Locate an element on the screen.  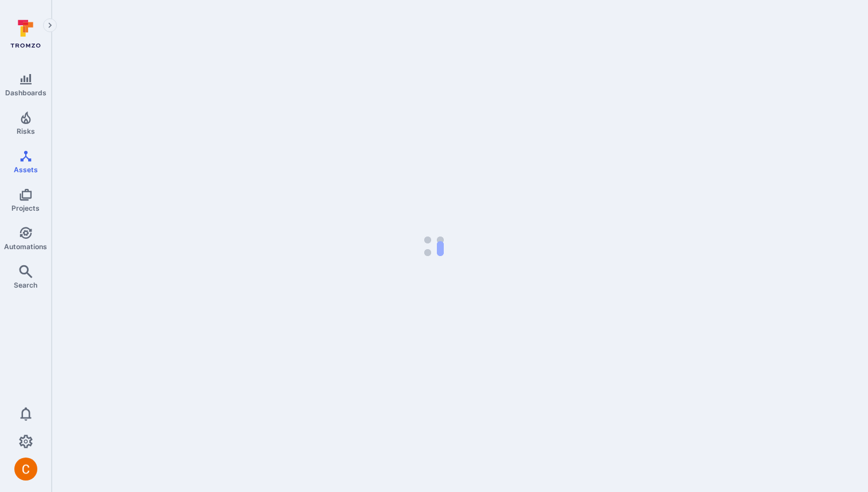
span: Dashboards is located at coordinates (26, 93).